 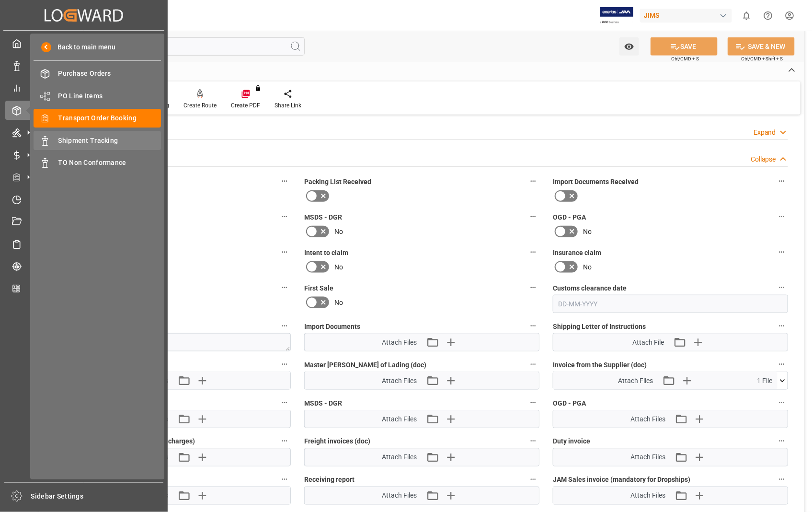 I want to click on a: Document Management, so click(x=84, y=222).